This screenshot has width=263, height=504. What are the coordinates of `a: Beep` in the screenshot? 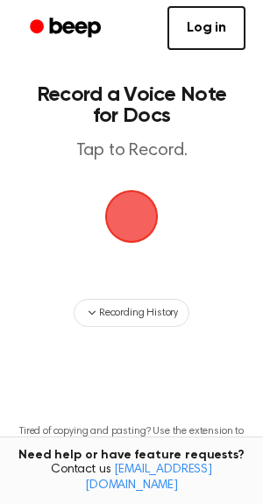 It's located at (67, 28).